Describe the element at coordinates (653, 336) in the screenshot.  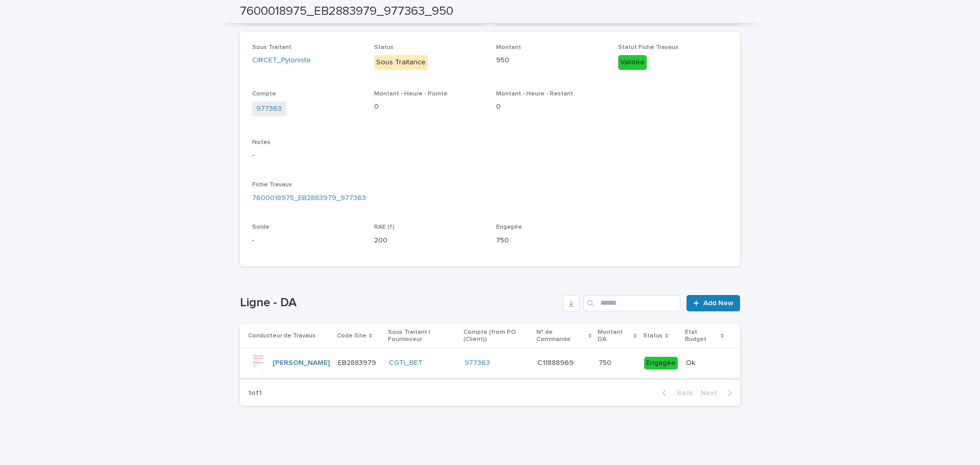
I see `p: Status` at that location.